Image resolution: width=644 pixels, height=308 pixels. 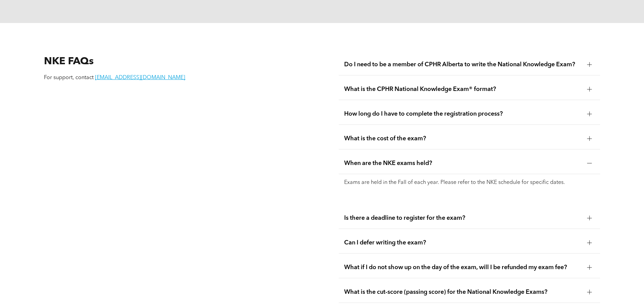 What do you see at coordinates (69, 61) in the screenshot?
I see `span: NKE FAQs` at bounding box center [69, 61].